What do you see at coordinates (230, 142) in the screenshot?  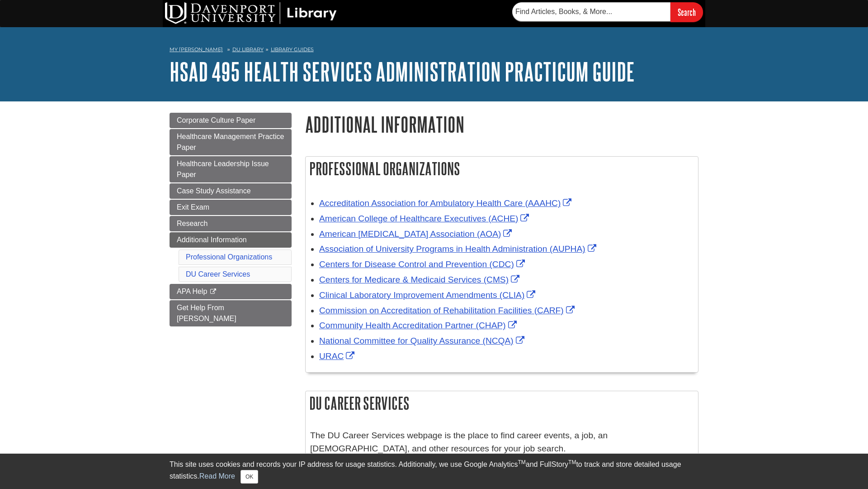 I see `span: Healthcare Management Practice Paper` at bounding box center [230, 142].